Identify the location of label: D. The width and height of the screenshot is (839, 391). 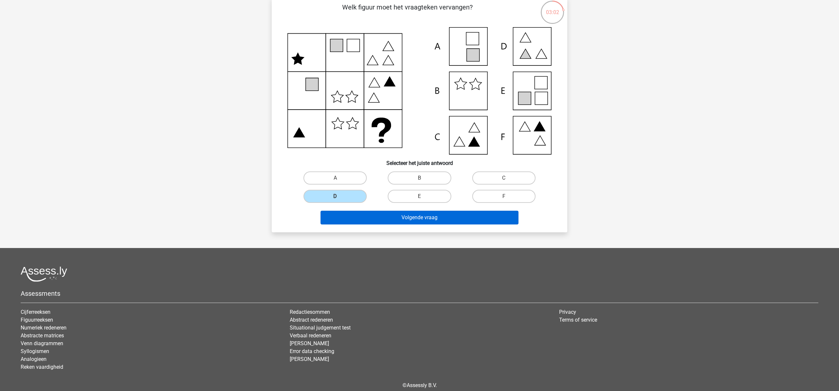
(335, 197).